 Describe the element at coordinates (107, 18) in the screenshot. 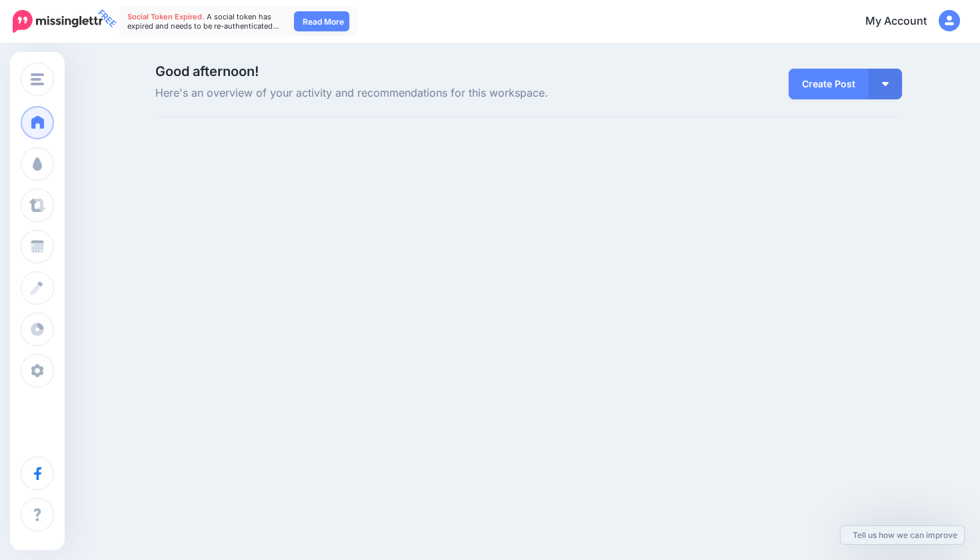

I see `span: FREE` at that location.